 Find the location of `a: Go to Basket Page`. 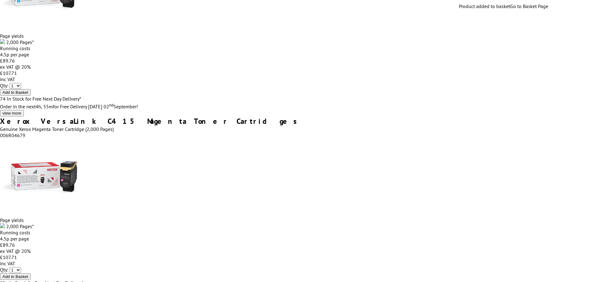

a: Go to Basket Page is located at coordinates (529, 6).